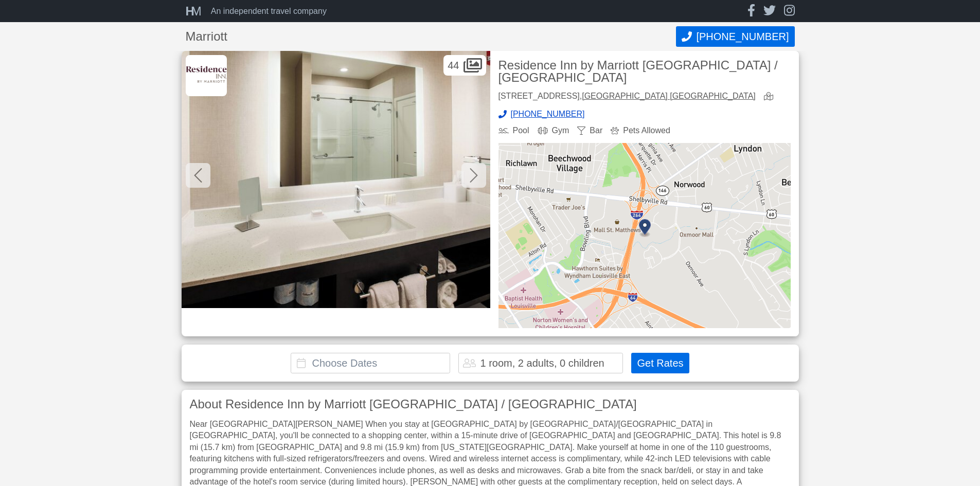 The height and width of the screenshot is (486, 980). What do you see at coordinates (589, 131) in the screenshot?
I see `div: Bar` at bounding box center [589, 131].